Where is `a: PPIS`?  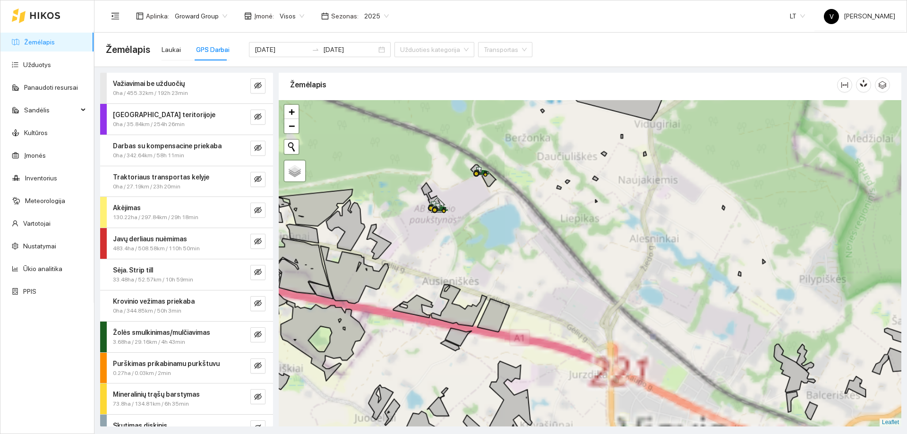
a: PPIS is located at coordinates (30, 291).